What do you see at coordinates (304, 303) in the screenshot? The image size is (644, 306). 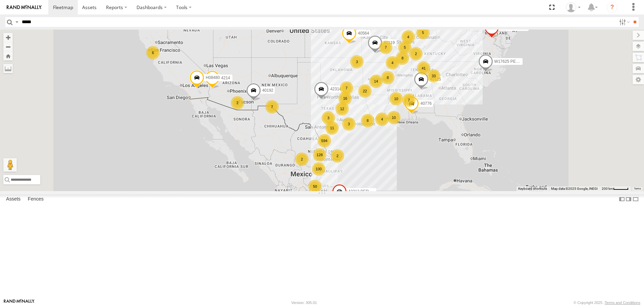 I see `div: Version: 305.01` at bounding box center [304, 303].